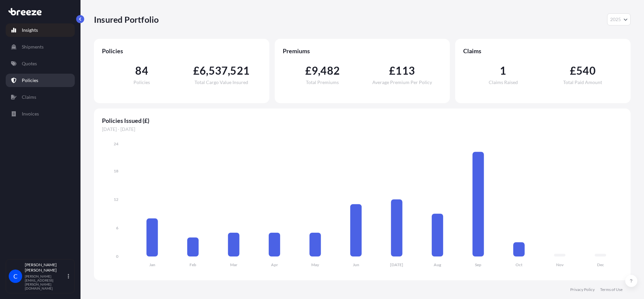 Image resolution: width=644 pixels, height=299 pixels. I want to click on p: Insights, so click(30, 30).